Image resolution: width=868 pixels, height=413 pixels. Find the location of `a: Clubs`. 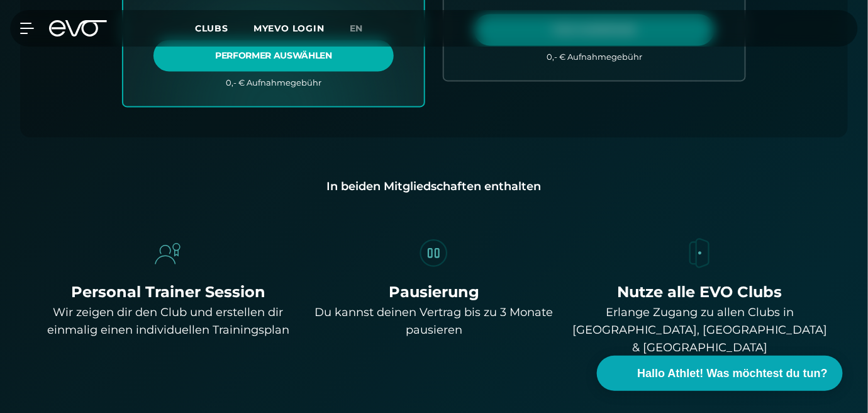

a: Clubs is located at coordinates (224, 28).